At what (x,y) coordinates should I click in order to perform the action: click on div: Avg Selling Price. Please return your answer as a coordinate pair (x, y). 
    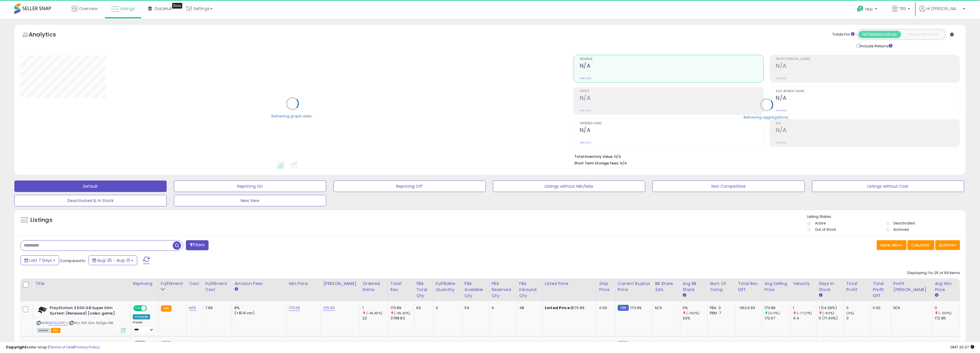
    Looking at the image, I should click on (777, 286).